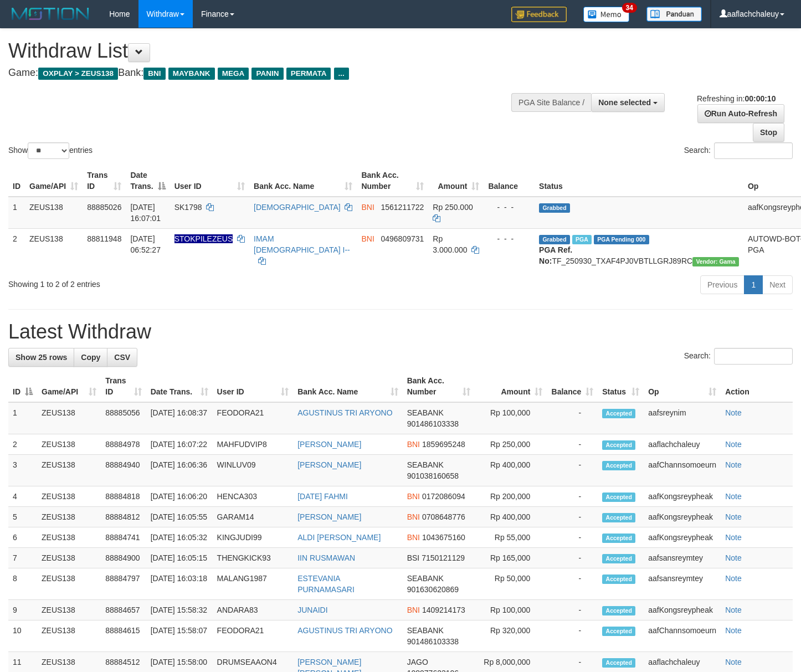 Image resolution: width=801 pixels, height=672 pixels. What do you see at coordinates (443, 559) in the screenshot?
I see `span: Copy 7150121129 to clipboard` at bounding box center [443, 559].